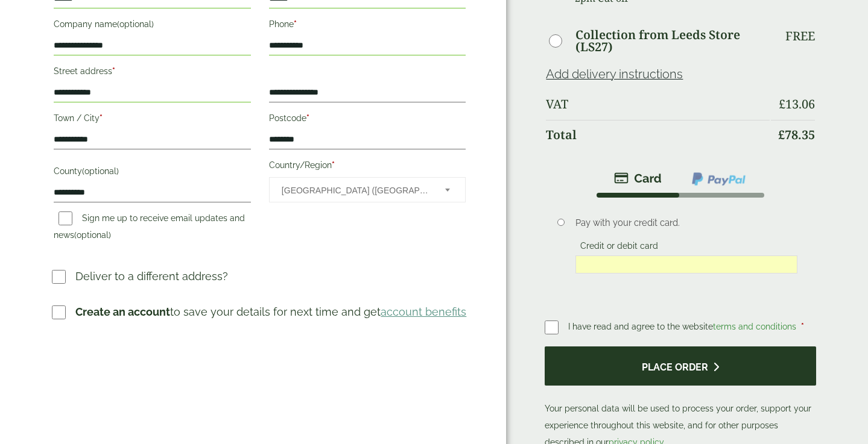 This screenshot has height=444, width=868. I want to click on label: Town / City, so click(152, 120).